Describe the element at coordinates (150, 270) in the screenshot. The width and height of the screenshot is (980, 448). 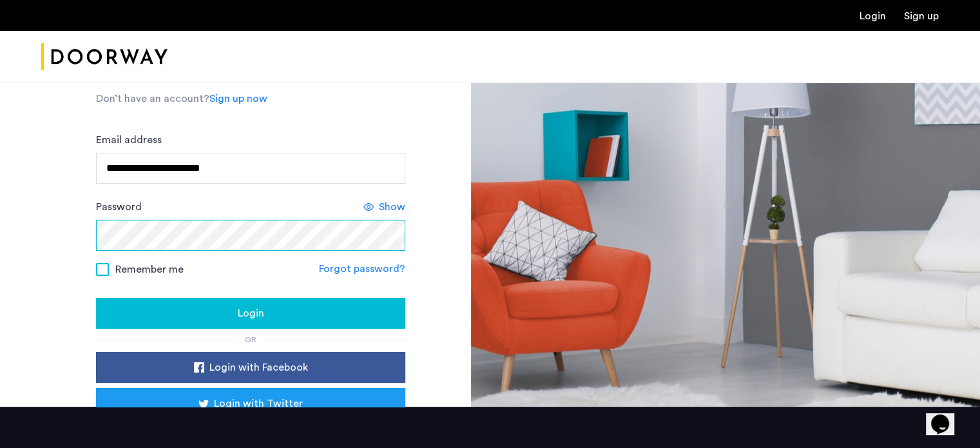
I see `span: Remember me` at that location.